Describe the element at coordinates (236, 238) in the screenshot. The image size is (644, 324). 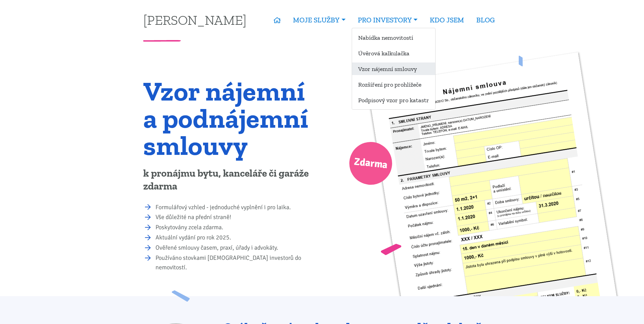
I see `li: Aktuální vydání pro rok 2025.` at that location.